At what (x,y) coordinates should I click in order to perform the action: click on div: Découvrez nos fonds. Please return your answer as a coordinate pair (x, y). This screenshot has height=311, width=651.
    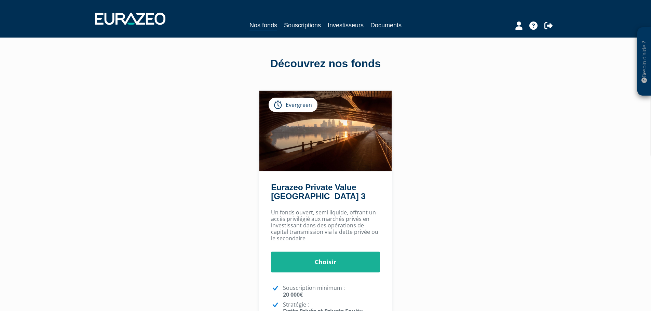
    Looking at the image, I should click on (326, 64).